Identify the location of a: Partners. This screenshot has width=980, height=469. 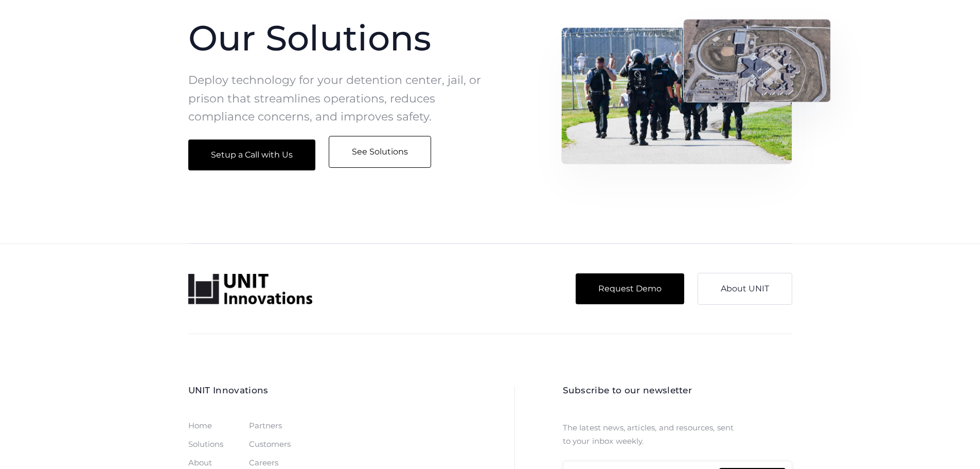
(265, 425).